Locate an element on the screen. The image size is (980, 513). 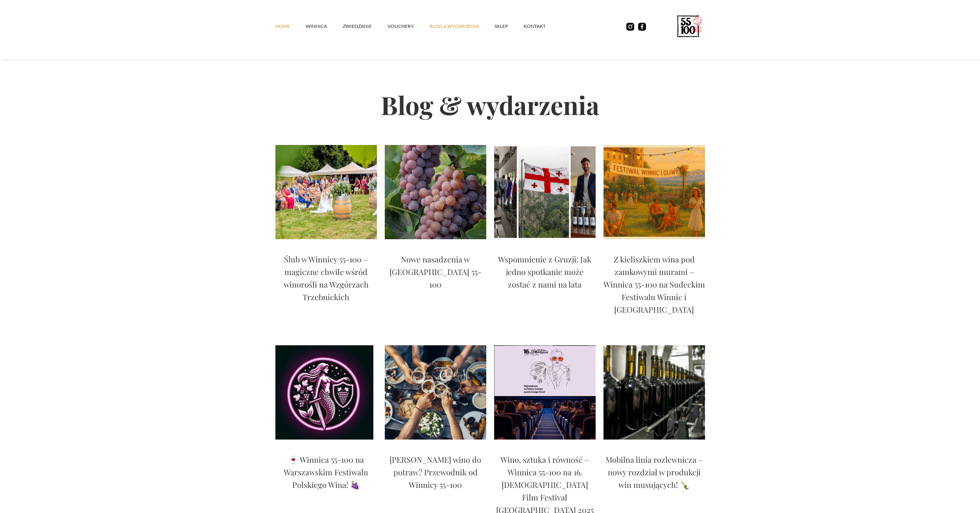
p: Z kieliszkiem wina pod zamkowymi murami – Winnica 55-100 na Sudeckim Festiwalu Winnic i [GEOGRAPH... is located at coordinates (654, 284).